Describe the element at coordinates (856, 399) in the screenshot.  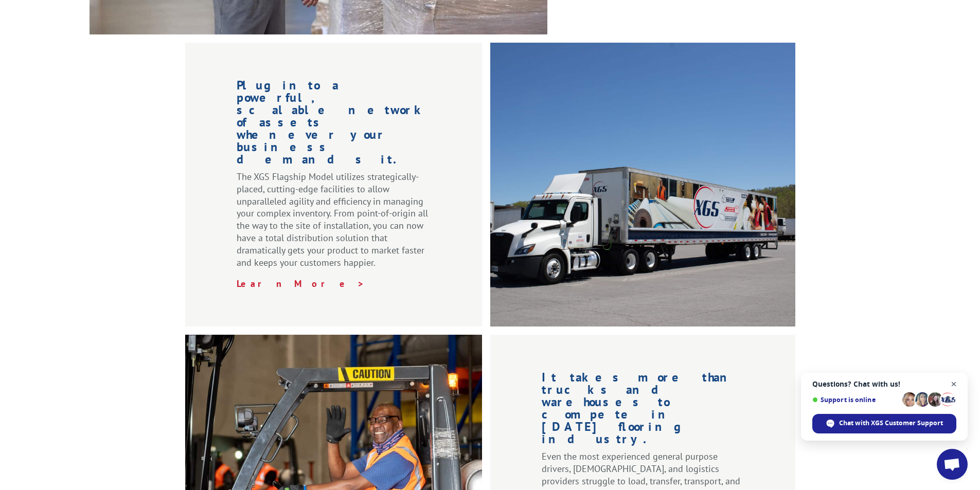
I see `span: Support is online` at that location.